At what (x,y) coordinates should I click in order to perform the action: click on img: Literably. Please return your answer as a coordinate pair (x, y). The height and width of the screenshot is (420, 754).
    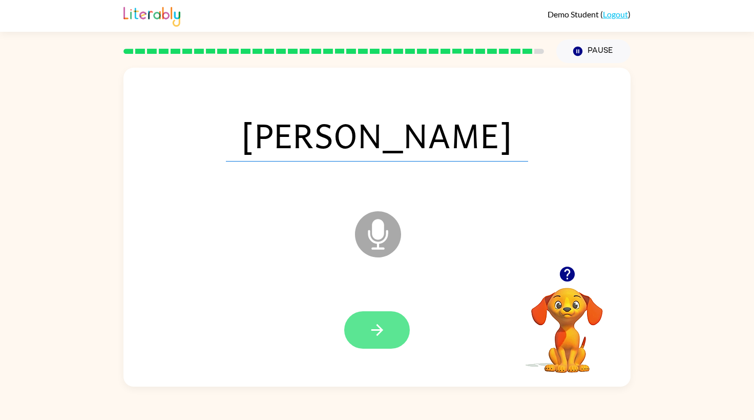
    Looking at the image, I should click on (152, 15).